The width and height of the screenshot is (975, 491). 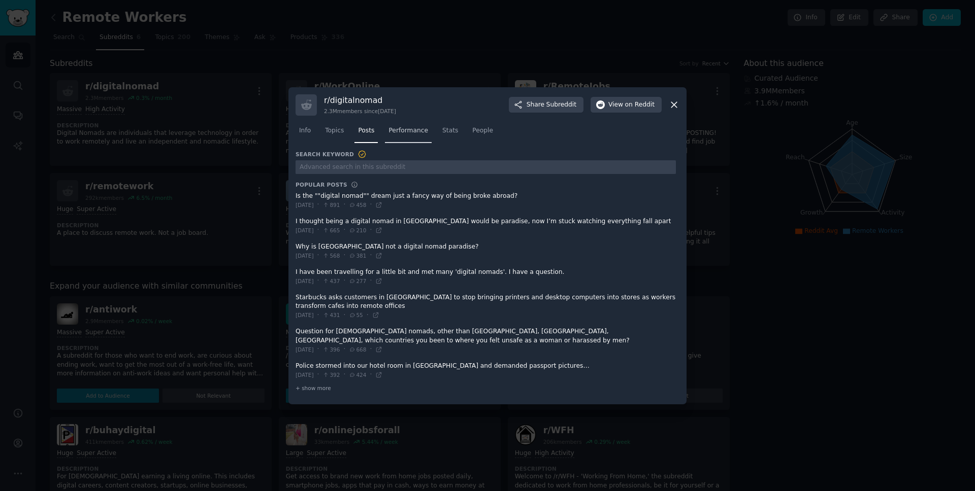 What do you see at coordinates (313, 388) in the screenshot?
I see `span: + show more` at bounding box center [313, 388].